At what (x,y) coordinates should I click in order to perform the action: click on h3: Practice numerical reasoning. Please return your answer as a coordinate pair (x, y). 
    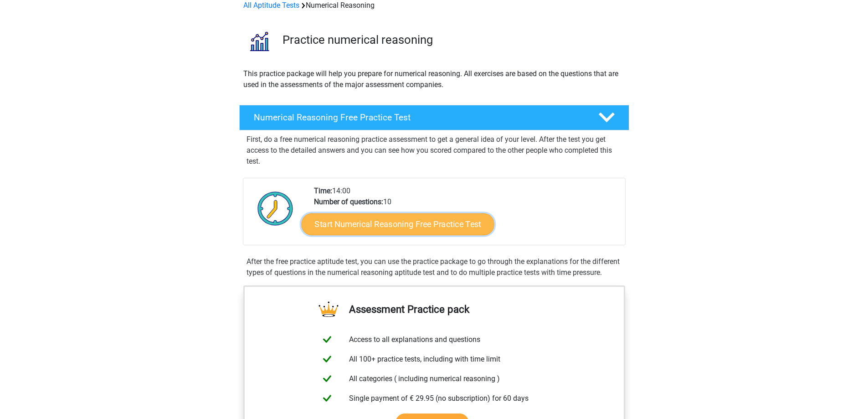
    Looking at the image, I should click on (452, 40).